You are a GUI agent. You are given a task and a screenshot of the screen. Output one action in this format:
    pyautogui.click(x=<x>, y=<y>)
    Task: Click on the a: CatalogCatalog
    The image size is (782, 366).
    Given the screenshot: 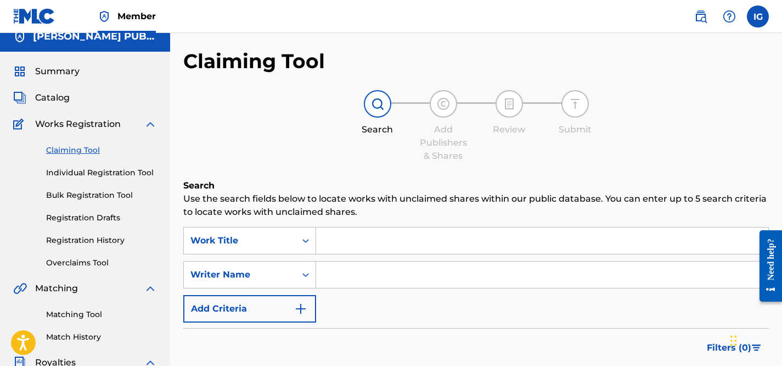 What is the action you would take?
    pyautogui.click(x=41, y=98)
    